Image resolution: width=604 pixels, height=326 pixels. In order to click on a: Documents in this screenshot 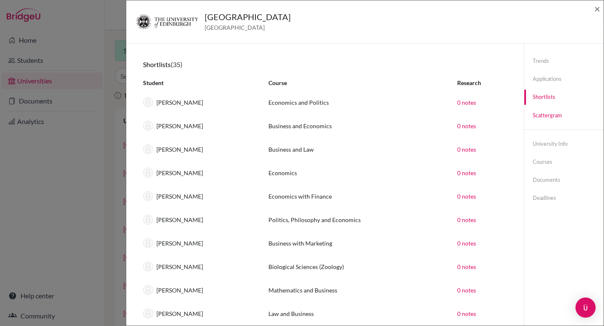, I will do `click(564, 180)`.